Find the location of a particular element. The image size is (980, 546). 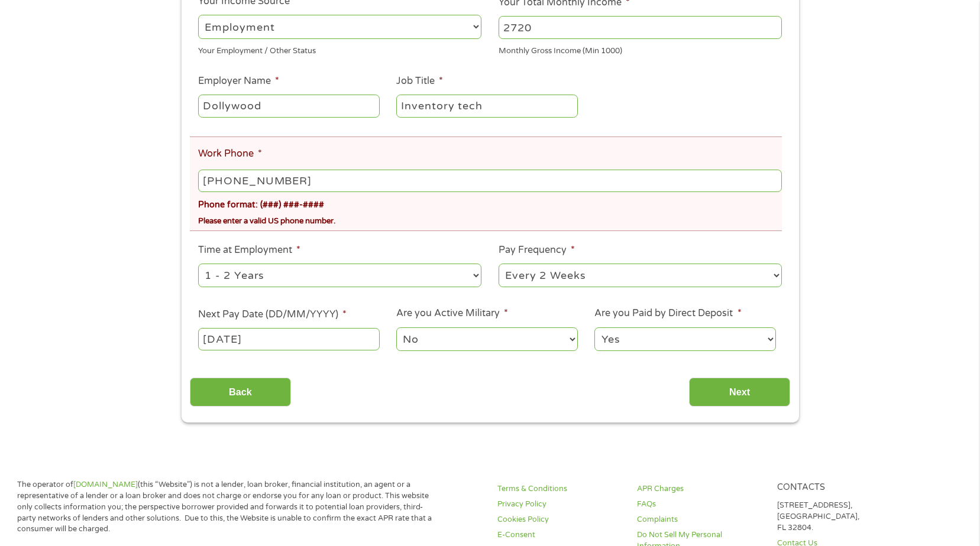

input: Next is located at coordinates (739, 392).